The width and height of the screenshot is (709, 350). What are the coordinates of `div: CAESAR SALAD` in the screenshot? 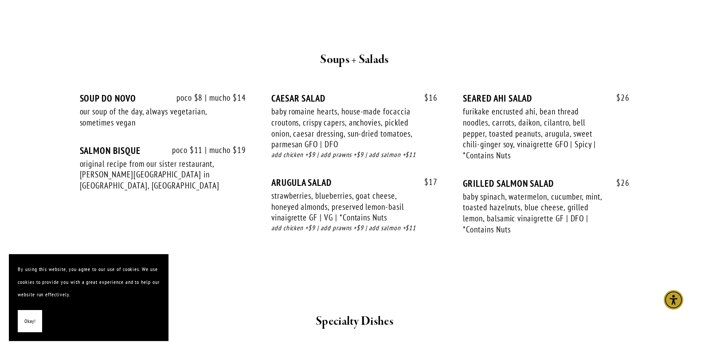 It's located at (355, 98).